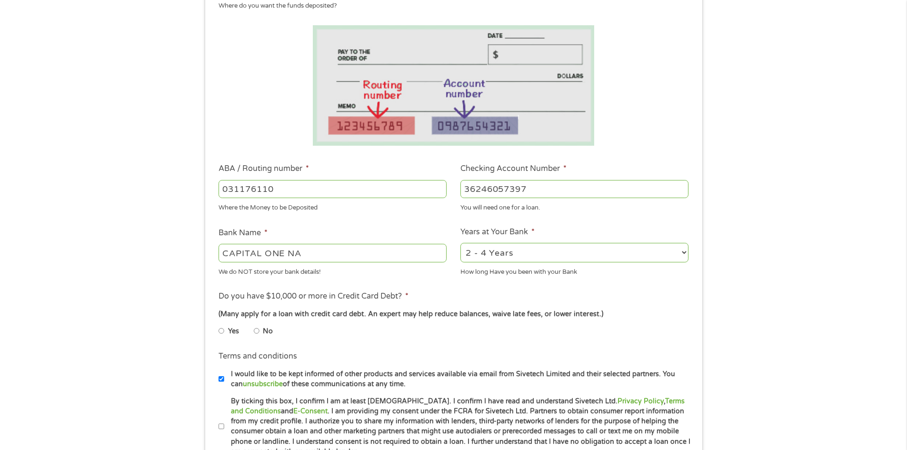 The image size is (907, 450). What do you see at coordinates (310, 411) in the screenshot?
I see `a: E-Consent` at bounding box center [310, 411].